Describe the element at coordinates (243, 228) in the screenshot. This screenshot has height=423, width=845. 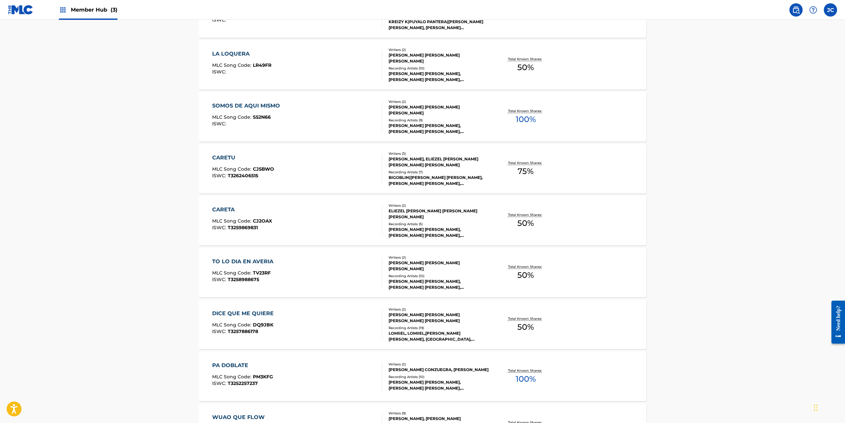
I see `span: T3259869831` at that location.